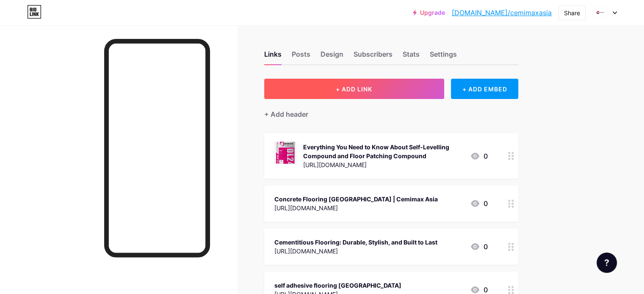  What do you see at coordinates (600, 13) in the screenshot?
I see `img: cemimaxasia` at bounding box center [600, 13].